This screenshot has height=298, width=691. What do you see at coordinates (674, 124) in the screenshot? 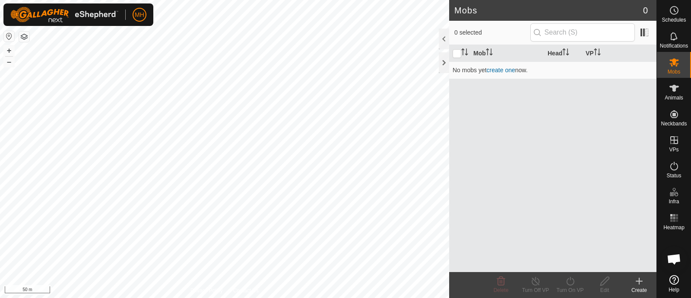
I see `span: Neckbands` at bounding box center [674, 124].